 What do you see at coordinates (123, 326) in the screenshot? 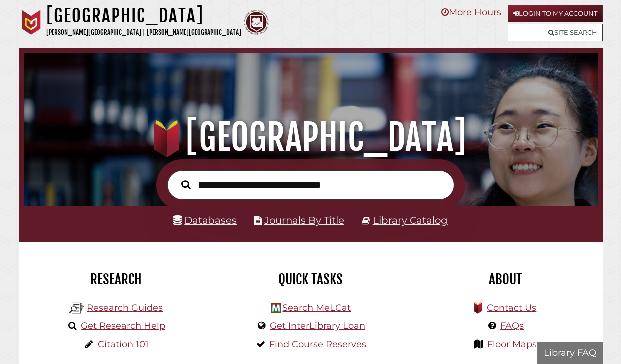
I see `a: Get Research Help` at bounding box center [123, 326].